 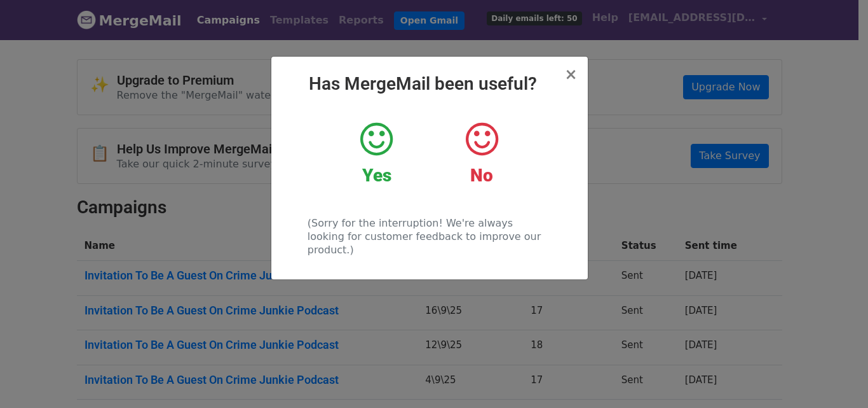 What do you see at coordinates (429, 84) in the screenshot?
I see `h2: Has MergeMail been useful?` at bounding box center [429, 84].